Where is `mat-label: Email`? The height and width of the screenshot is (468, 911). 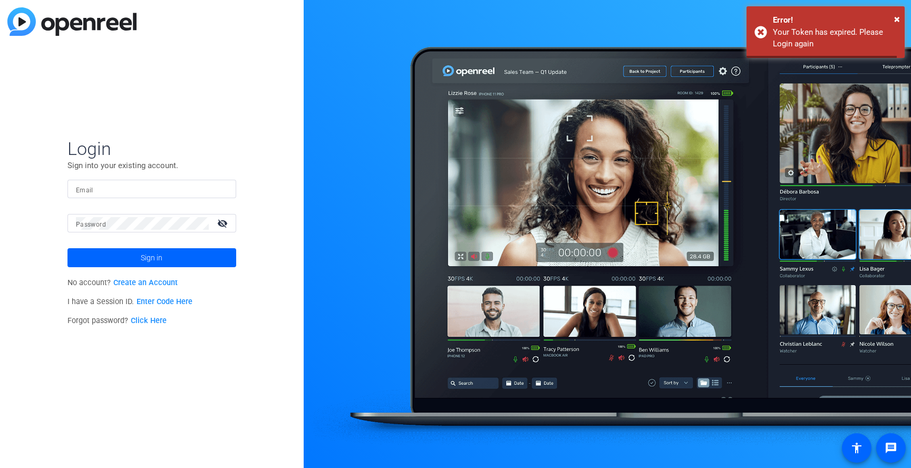 mat-label: Email is located at coordinates (84, 190).